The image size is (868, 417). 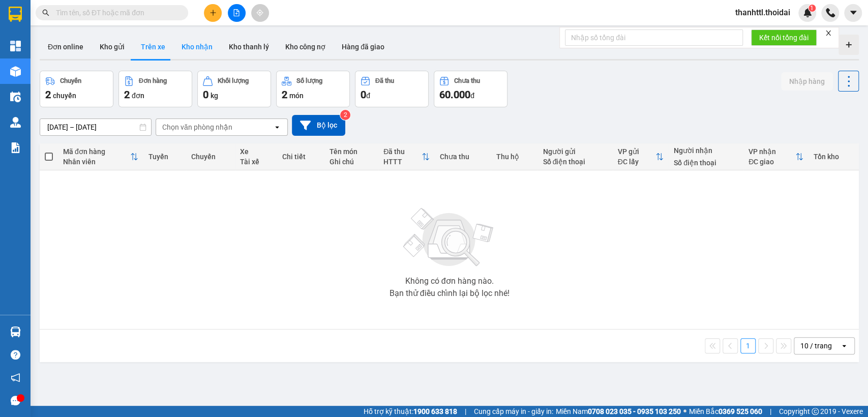 I want to click on sup: 2, so click(x=346, y=115).